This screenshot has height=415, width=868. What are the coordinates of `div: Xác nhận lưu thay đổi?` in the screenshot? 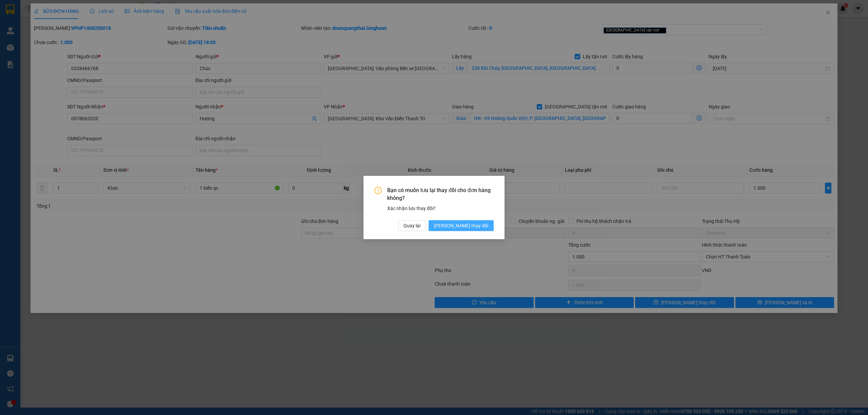 It's located at (440, 208).